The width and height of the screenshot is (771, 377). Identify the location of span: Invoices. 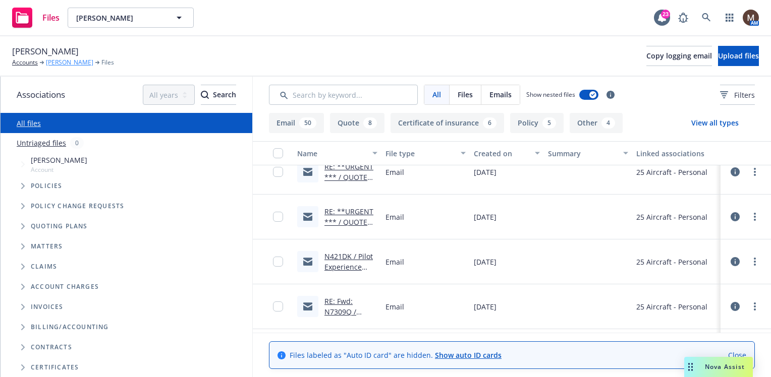
(47, 307).